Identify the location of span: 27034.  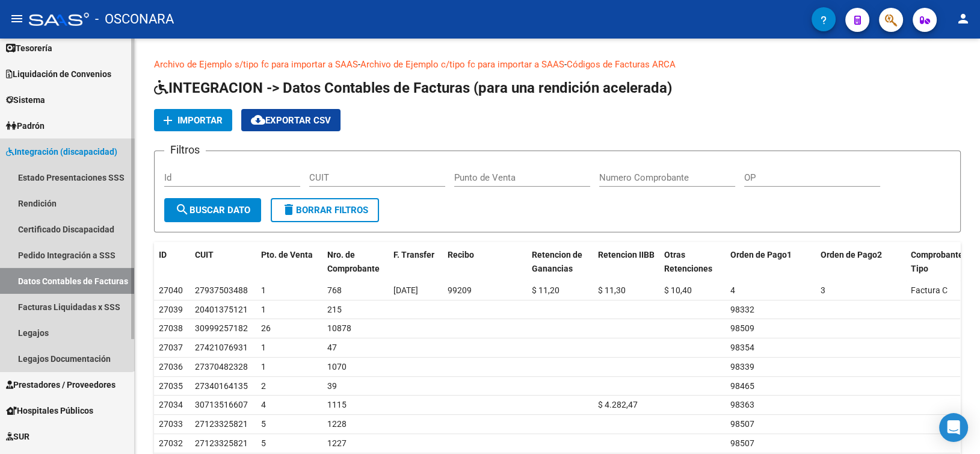
(171, 405).